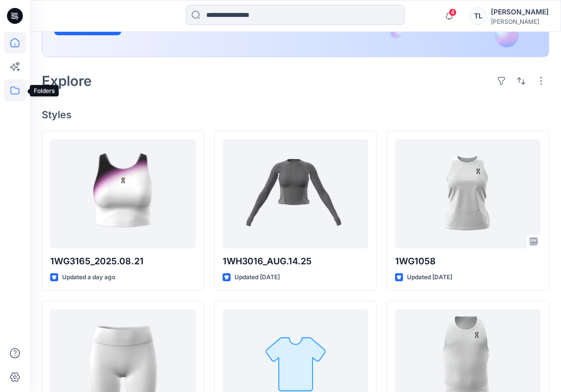 The image size is (561, 392). Describe the element at coordinates (123, 194) in the screenshot. I see `a: 1WG3165_2025.08.21` at that location.